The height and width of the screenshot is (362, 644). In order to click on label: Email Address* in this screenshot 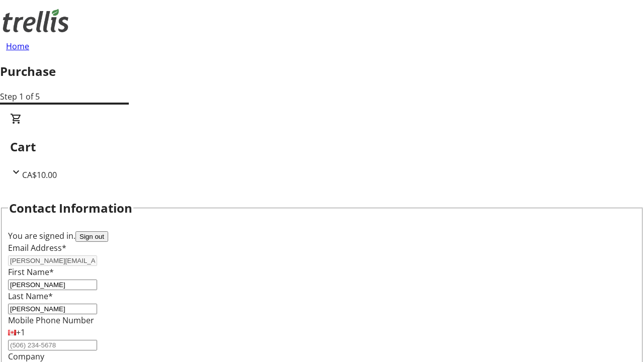, I will do `click(37, 248)`.